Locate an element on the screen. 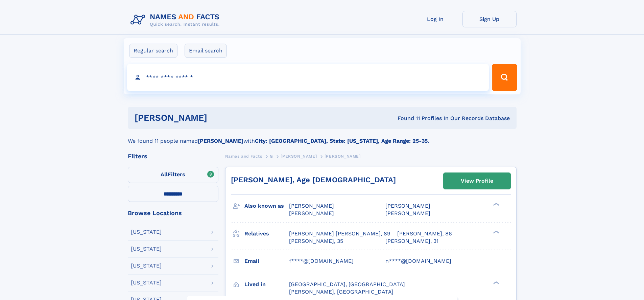  label: Filters is located at coordinates (173, 175).